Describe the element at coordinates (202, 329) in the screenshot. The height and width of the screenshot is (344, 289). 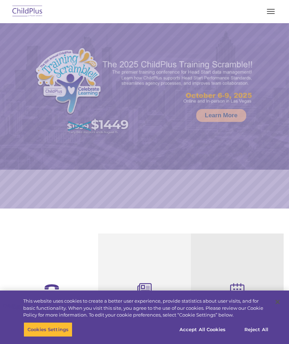
I see `button: Accept All Cookies` at that location.